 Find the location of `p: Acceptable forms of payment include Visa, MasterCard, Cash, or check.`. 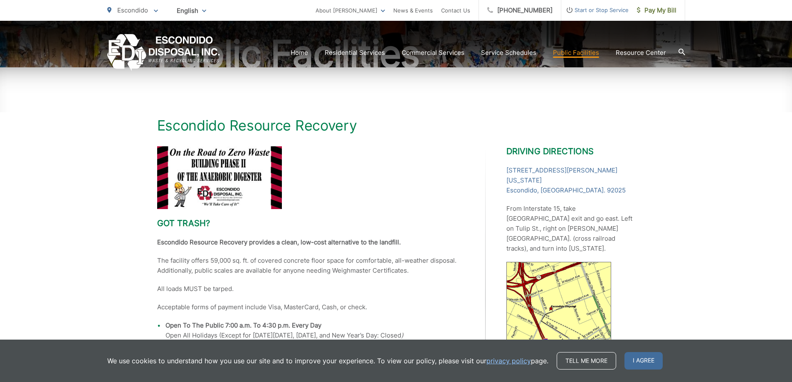

p: Acceptable forms of payment include Visa, MasterCard, Cash, or check. is located at coordinates (311, 307).